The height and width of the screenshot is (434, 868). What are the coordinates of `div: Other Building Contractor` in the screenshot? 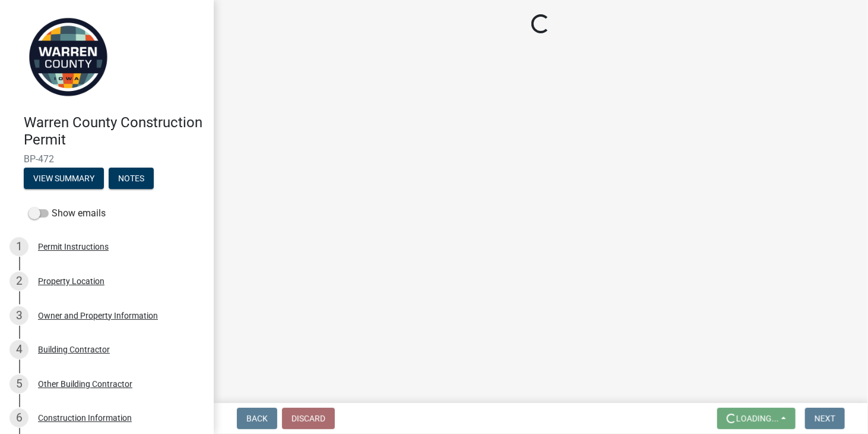 It's located at (85, 383).